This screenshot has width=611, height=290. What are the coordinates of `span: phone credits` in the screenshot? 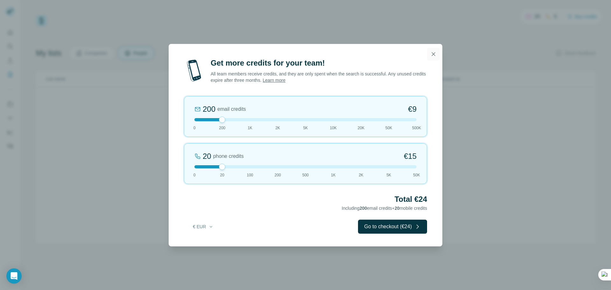 It's located at (228, 156).